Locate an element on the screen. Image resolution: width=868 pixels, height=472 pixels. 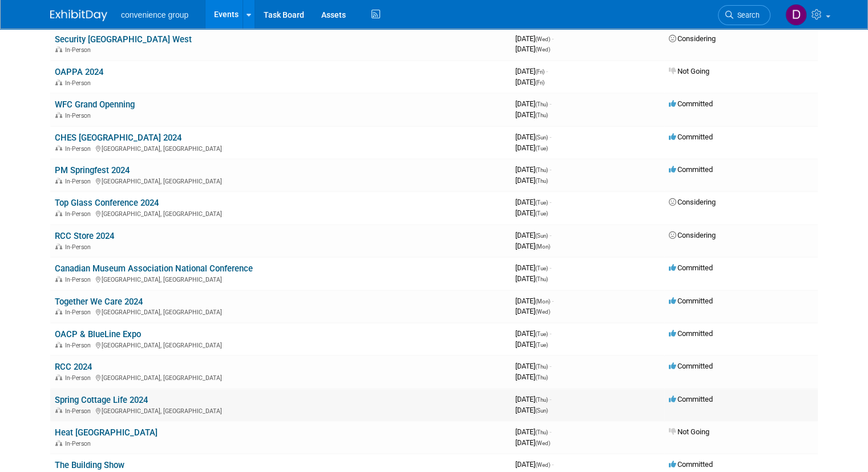
img: Diego Boechat is located at coordinates (796, 15).